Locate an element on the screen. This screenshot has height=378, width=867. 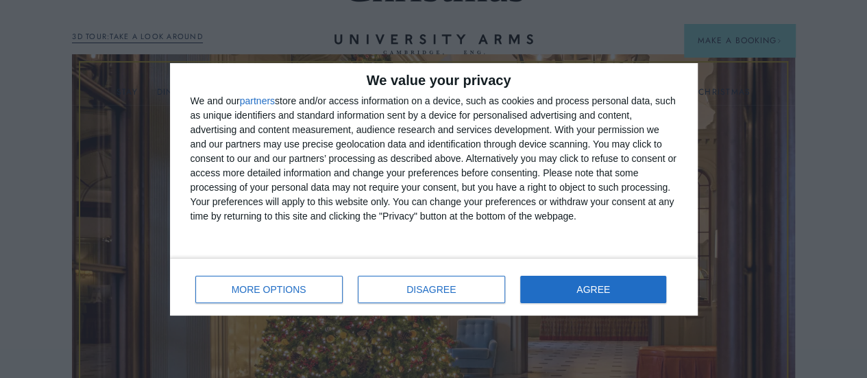
span: MORE OPTIONS is located at coordinates (269, 289).